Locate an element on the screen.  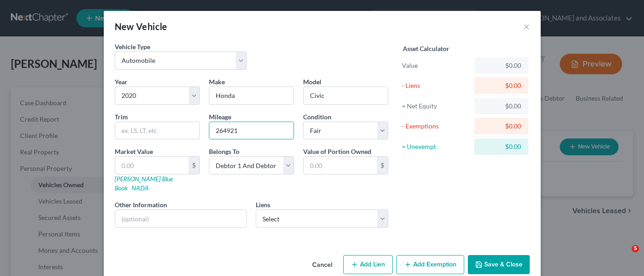
span: 5 is located at coordinates (635, 249).